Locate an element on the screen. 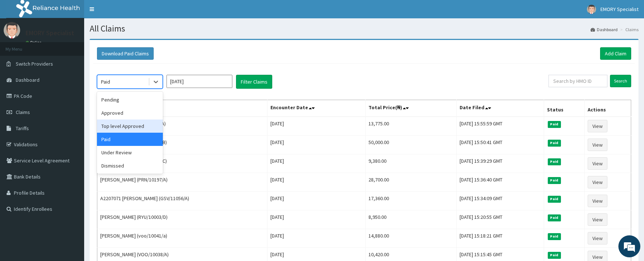 Image resolution: width=644 pixels, height=261 pixels. th: Name is located at coordinates (182, 108).